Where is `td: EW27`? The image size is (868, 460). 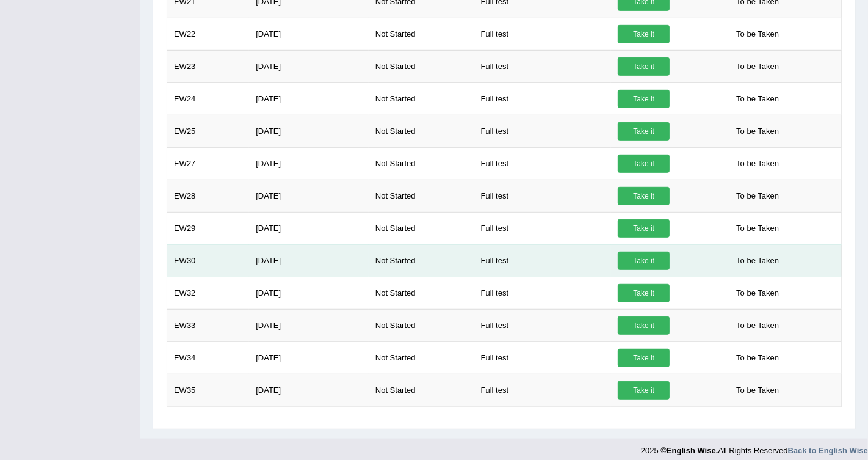
td: EW27 is located at coordinates (208, 163).